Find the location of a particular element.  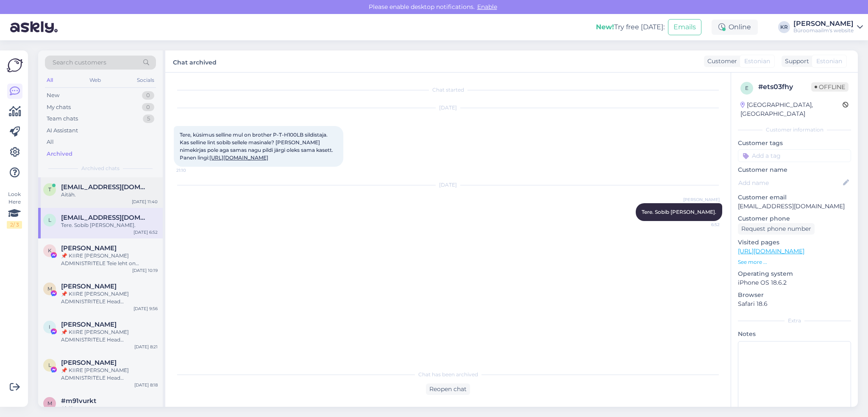

span: Lisa Stabile is located at coordinates (88, 362).